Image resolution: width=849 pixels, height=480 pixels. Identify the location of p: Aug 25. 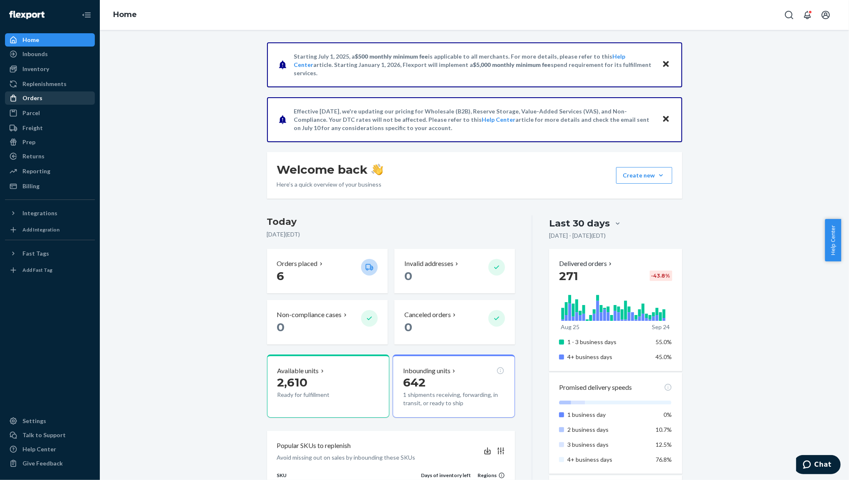
(570, 327).